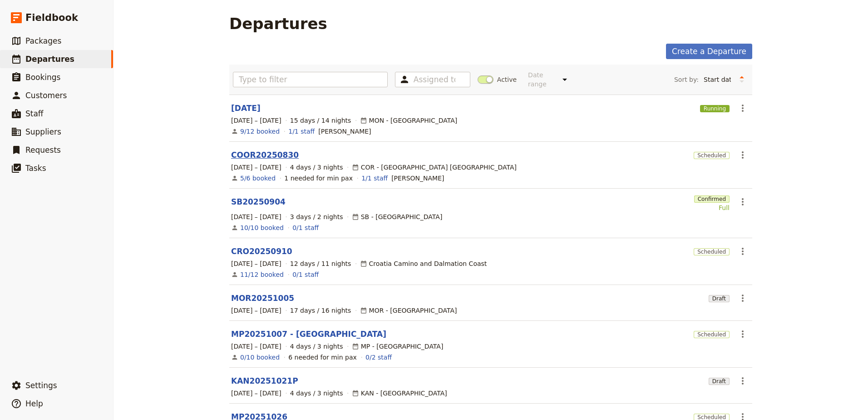 This screenshot has width=868, height=420. I want to click on input: Type to filter, so click(310, 79).